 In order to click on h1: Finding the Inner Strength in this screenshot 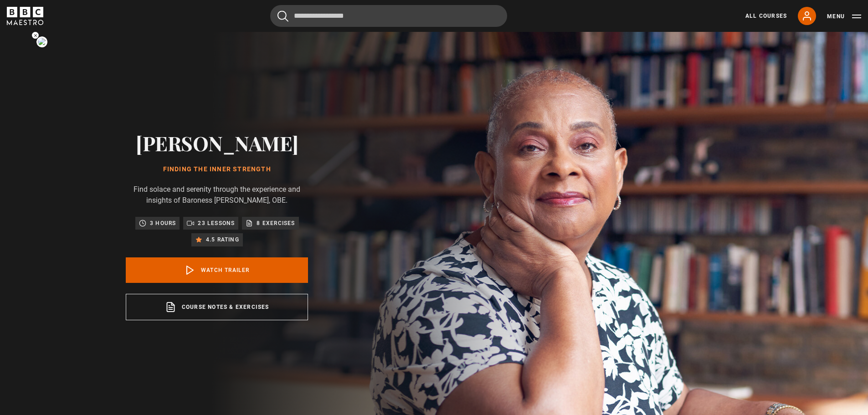, I will do `click(217, 169)`.